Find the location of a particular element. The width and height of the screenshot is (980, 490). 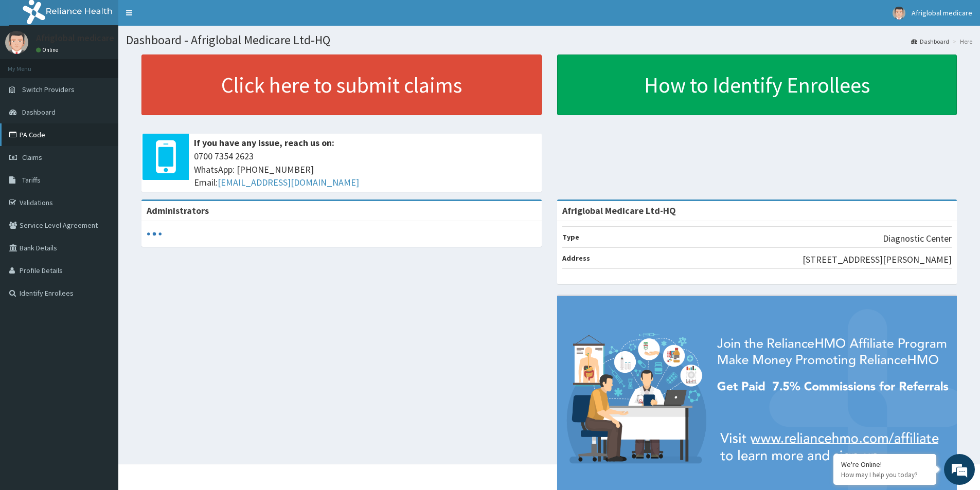

strong: Afriglobal Medicare Ltd-HQ is located at coordinates (619, 211).